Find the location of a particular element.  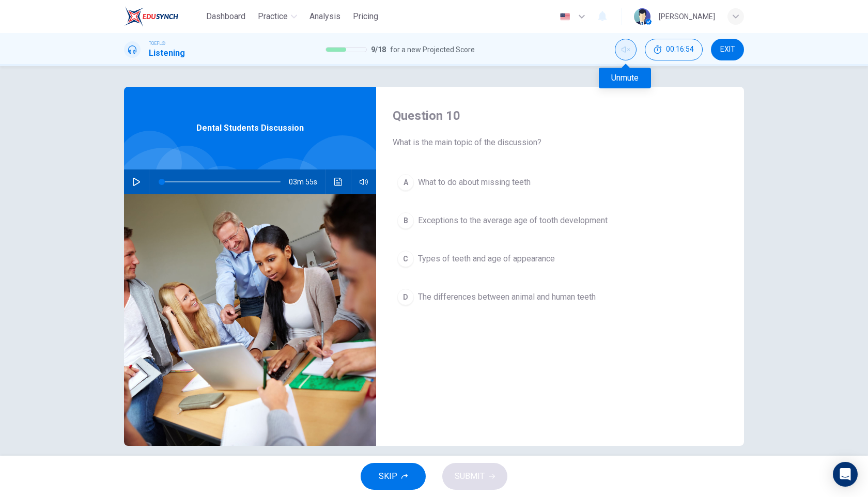

a: Dashboard is located at coordinates (226, 17).